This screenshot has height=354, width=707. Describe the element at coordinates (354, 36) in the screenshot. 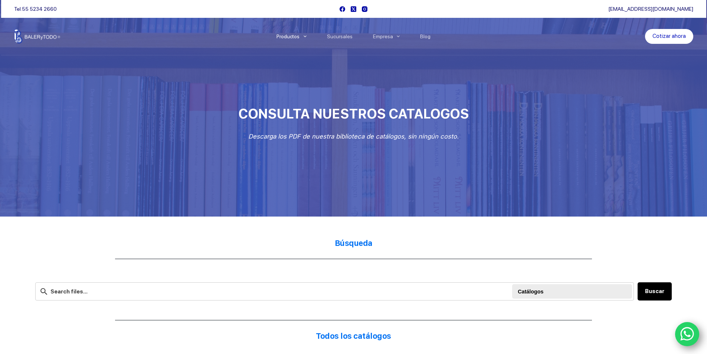

I see `nav: Menu Principal` at that location.